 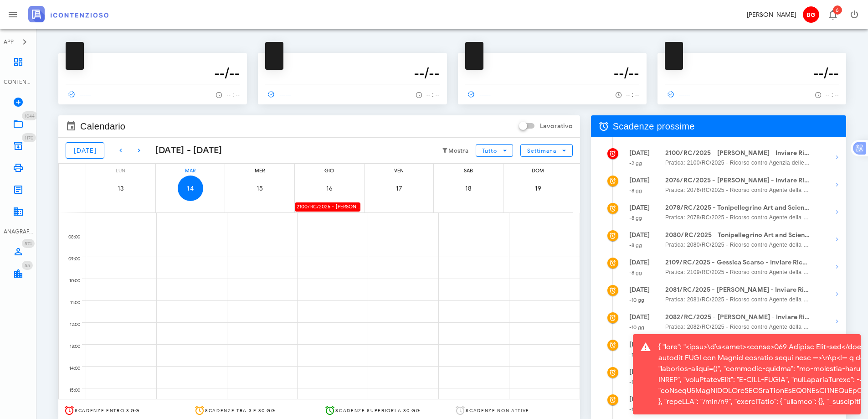 I want to click on img: logo-text-2x.png, so click(x=69, y=14).